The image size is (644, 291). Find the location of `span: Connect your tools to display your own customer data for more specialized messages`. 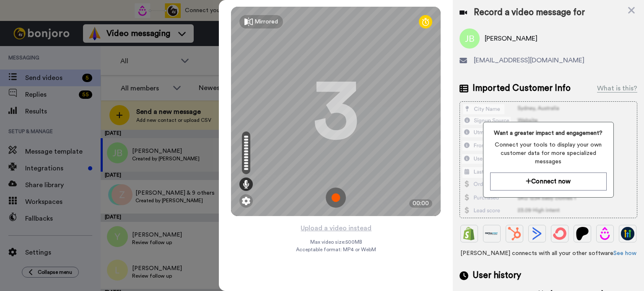

span: Connect your tools to display your own customer data for more specialized messages is located at coordinates (548, 153).